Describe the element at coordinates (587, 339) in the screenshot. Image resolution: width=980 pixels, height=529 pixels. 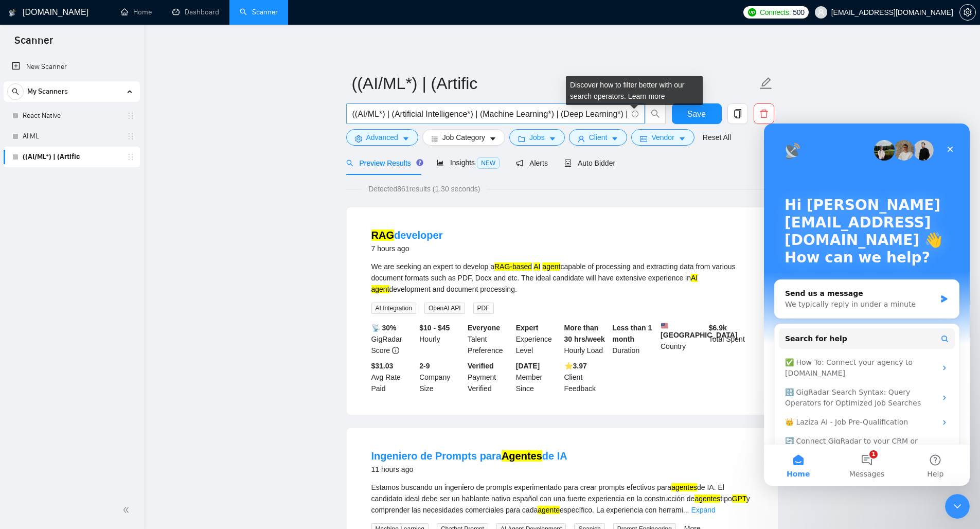
I see `div: Hourly Load` at that location.